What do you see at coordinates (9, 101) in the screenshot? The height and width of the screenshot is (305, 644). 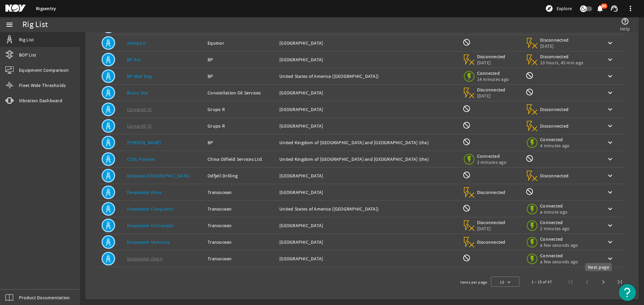 I see `mat-icon: vibration` at bounding box center [9, 101].